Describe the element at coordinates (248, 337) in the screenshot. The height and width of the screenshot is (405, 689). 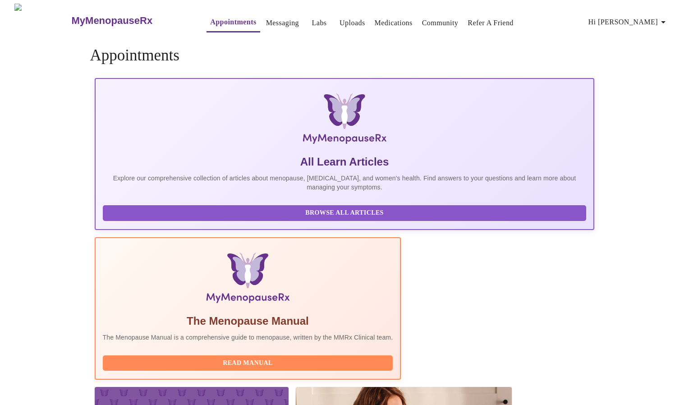
I see `p: The Menopause Manual is a comprehensive guide to menopause, written by the MMRx Clinical team.` at that location.